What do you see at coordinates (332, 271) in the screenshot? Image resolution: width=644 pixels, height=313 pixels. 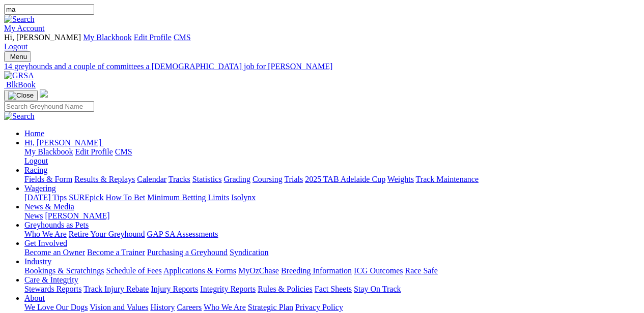 I see `div: Industry` at bounding box center [332, 271].